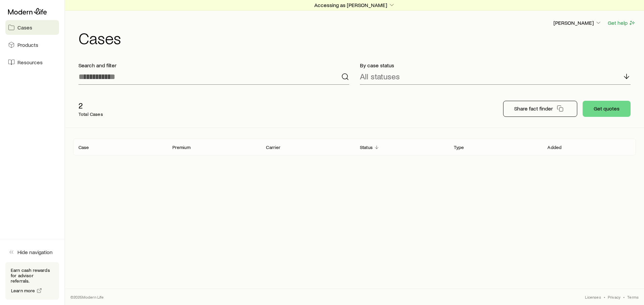 The width and height of the screenshot is (644, 305). Describe the element at coordinates (30, 63) in the screenshot. I see `span: Resources` at that location.